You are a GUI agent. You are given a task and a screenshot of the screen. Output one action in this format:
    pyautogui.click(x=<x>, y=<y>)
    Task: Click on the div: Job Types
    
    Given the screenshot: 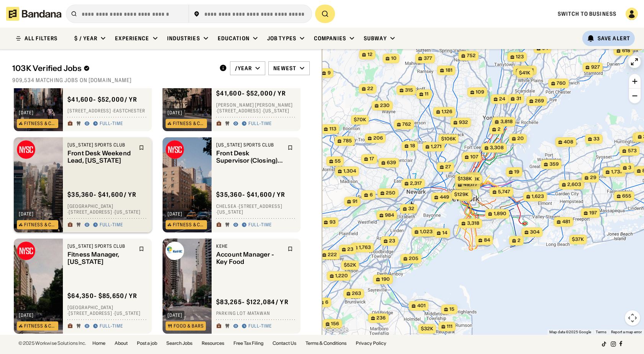 What is the action you would take?
    pyautogui.click(x=282, y=38)
    